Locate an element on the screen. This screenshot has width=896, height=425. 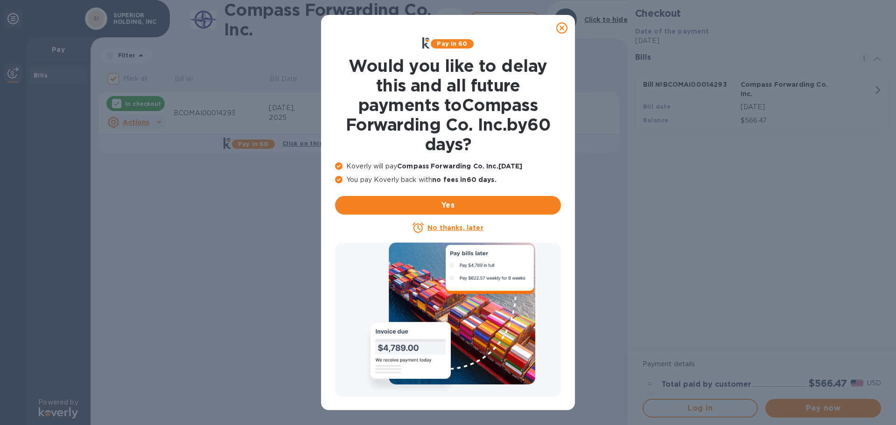
b: Pay in 60 is located at coordinates (452, 43).